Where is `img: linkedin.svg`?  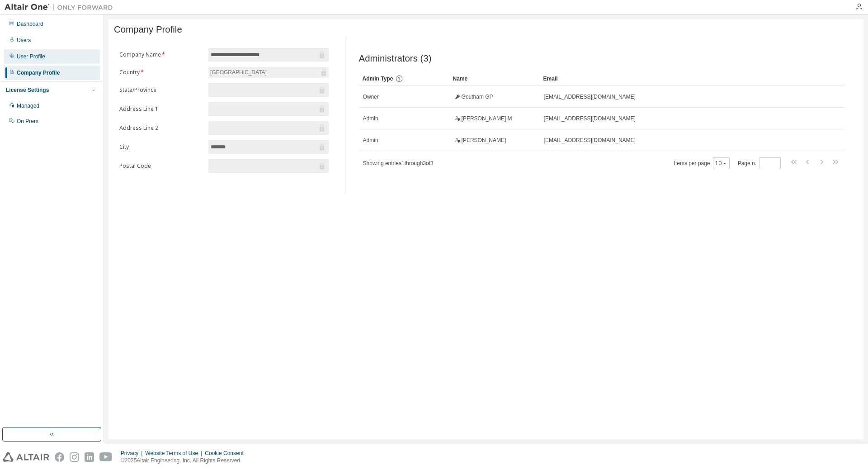
img: linkedin.svg is located at coordinates (89, 457).